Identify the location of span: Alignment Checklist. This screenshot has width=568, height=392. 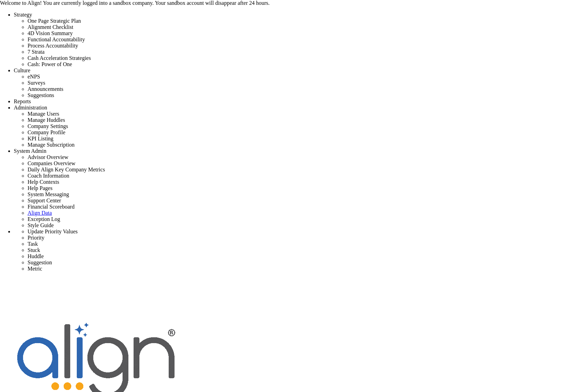
(50, 27).